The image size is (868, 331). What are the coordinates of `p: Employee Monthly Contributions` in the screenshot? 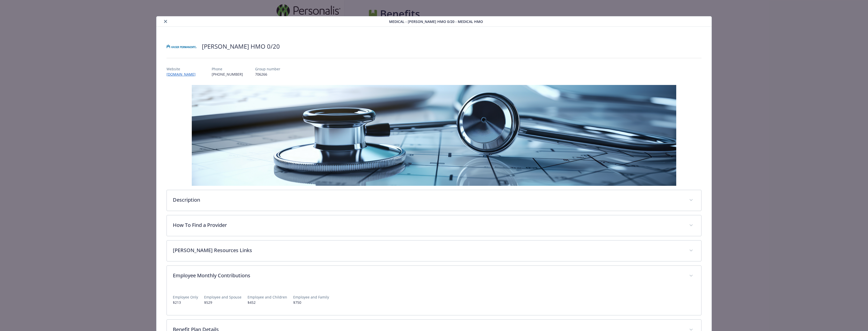 It's located at (428, 275).